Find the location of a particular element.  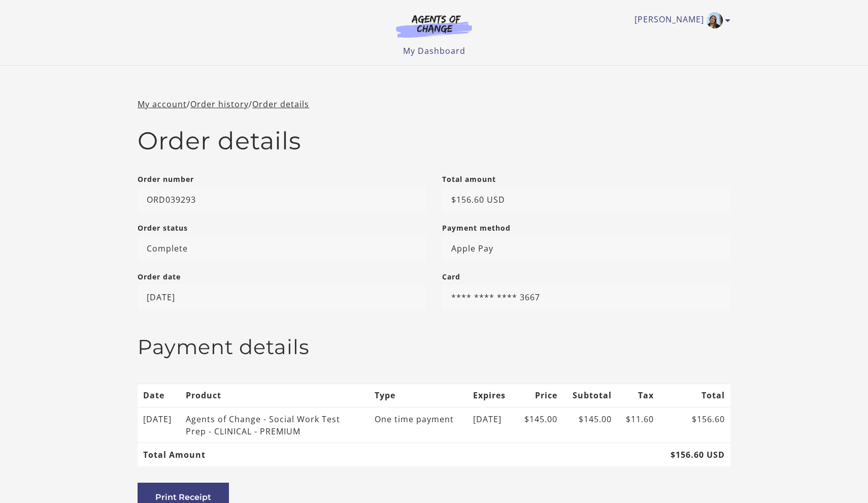

p: Apple Pay is located at coordinates (587, 248).